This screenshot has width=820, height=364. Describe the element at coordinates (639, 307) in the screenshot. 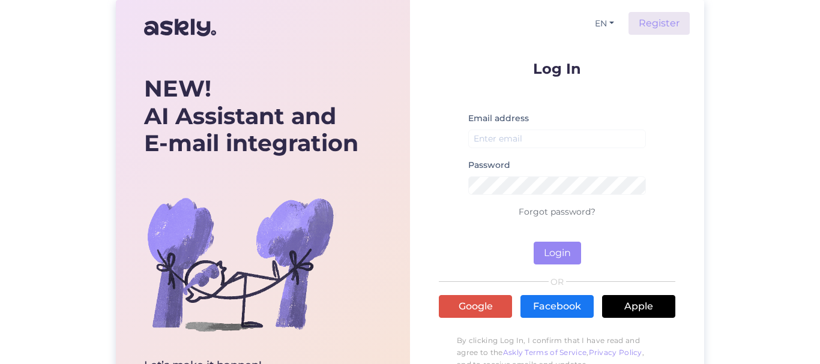

I see `a: Apple` at that location.